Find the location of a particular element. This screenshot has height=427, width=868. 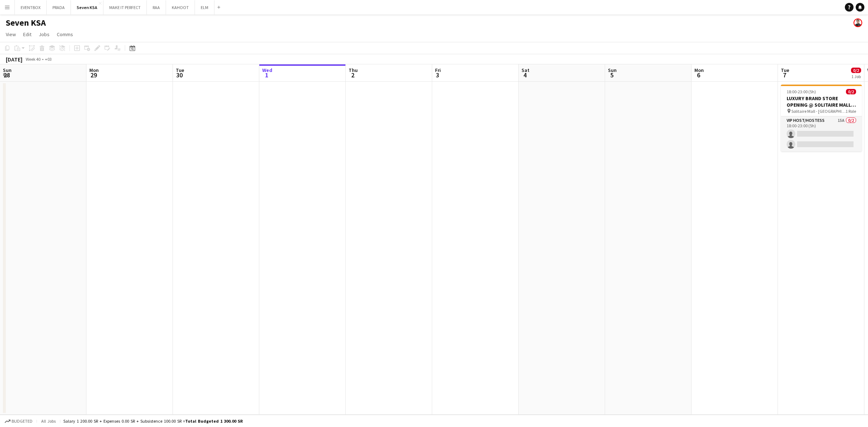

span: Edit is located at coordinates (27, 34).